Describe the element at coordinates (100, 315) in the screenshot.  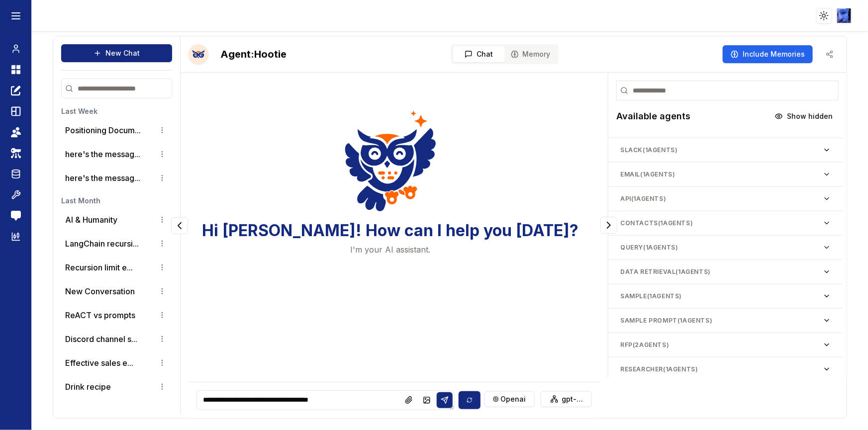
I see `p: ReACT vs prompts` at that location.